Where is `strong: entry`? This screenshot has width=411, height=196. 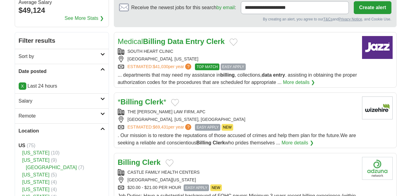
strong: entry is located at coordinates (279, 75).